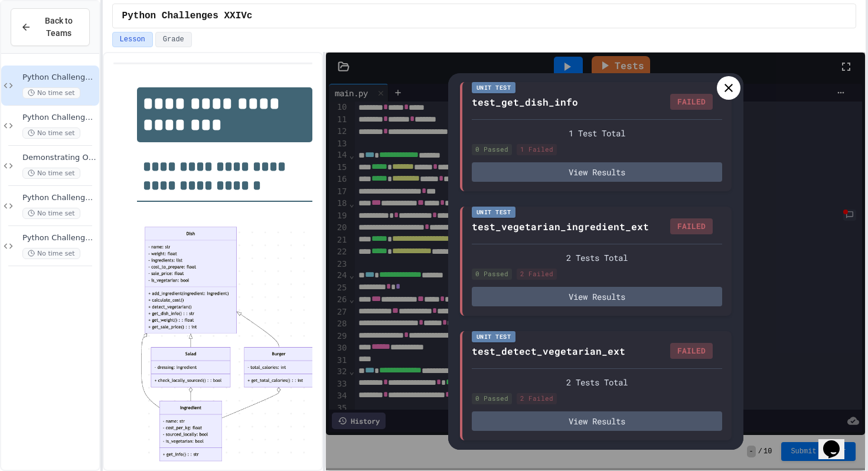 The height and width of the screenshot is (471, 868). Describe the element at coordinates (132, 39) in the screenshot. I see `button: Lesson` at that location.